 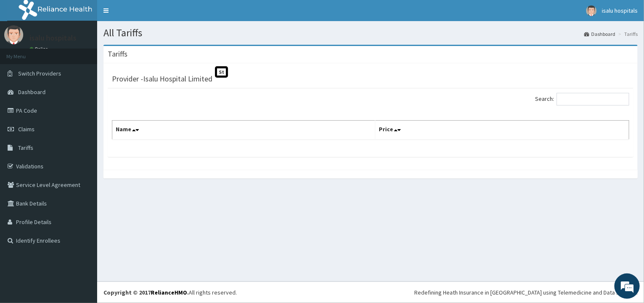 I want to click on span: St, so click(x=221, y=72).